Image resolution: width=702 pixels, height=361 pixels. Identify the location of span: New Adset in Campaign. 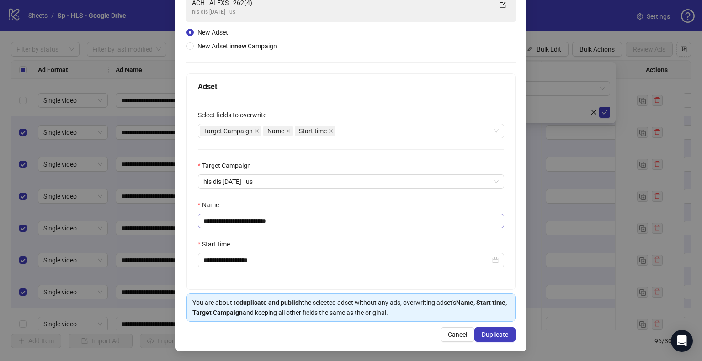
(237, 46).